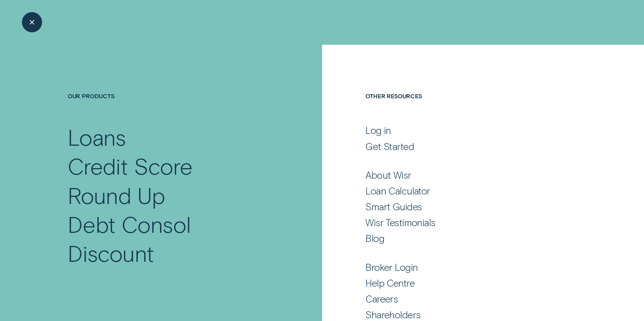 The width and height of the screenshot is (644, 321). I want to click on div: Loan Calculator, so click(397, 191).